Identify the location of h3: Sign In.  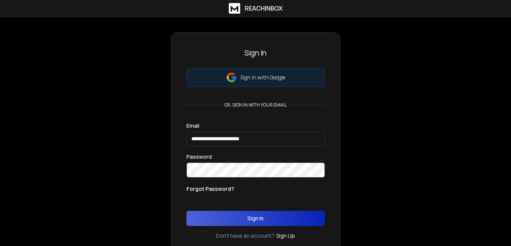
(256, 53).